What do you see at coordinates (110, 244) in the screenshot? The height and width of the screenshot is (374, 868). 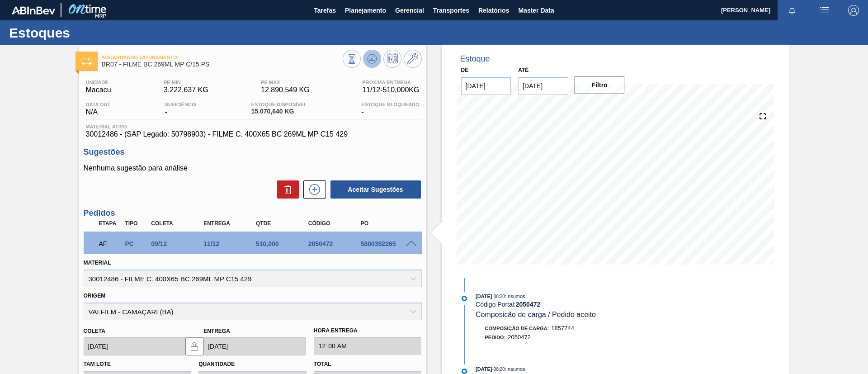 I see `div: Aguardando Faturamento` at bounding box center [110, 244].